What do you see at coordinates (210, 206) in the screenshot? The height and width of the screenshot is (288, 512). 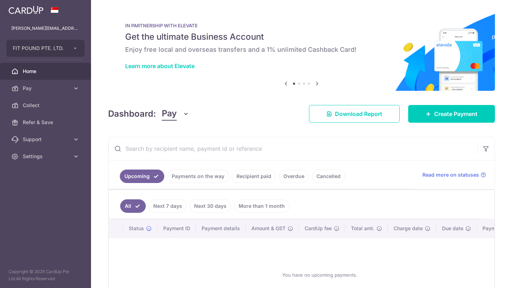 I see `a: Next 30 days` at bounding box center [210, 206].